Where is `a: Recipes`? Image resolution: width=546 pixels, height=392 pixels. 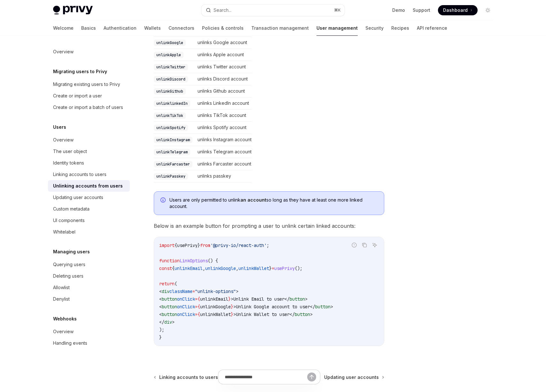
a: Recipes is located at coordinates (401, 28).